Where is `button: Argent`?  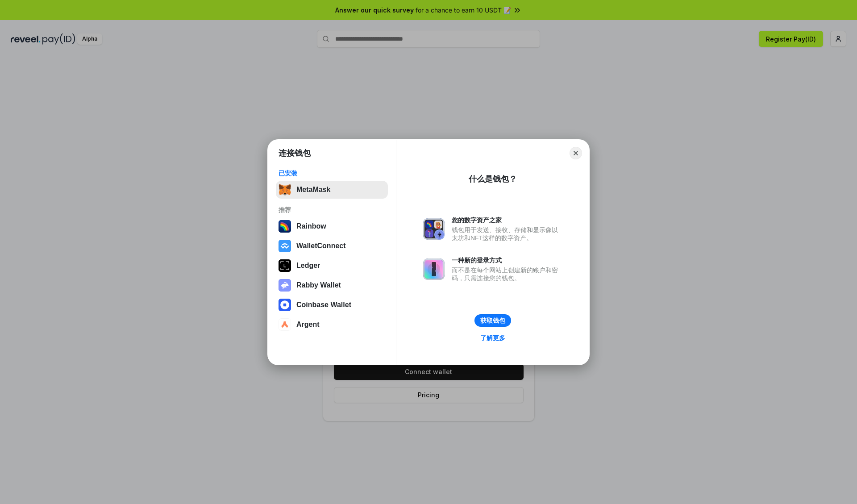
button: Argent is located at coordinates (332, 324).